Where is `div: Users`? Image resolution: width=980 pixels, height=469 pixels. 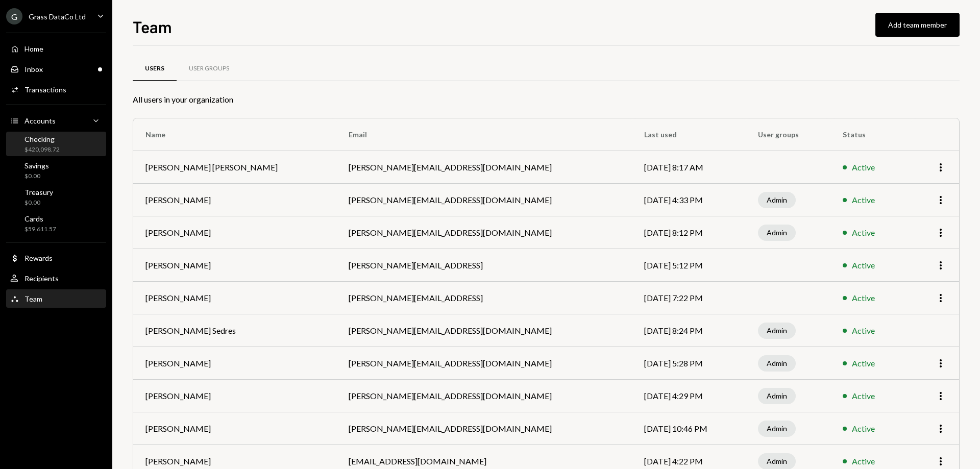 div: Users is located at coordinates (155, 68).